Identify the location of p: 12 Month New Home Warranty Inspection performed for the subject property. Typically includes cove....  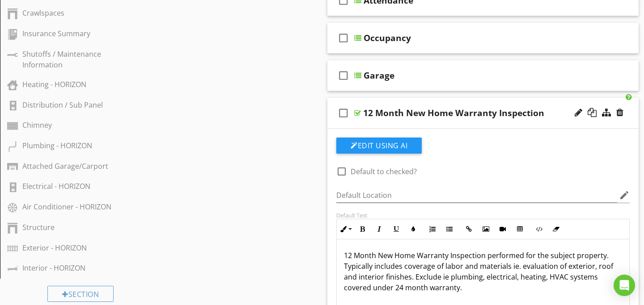
(483, 271).